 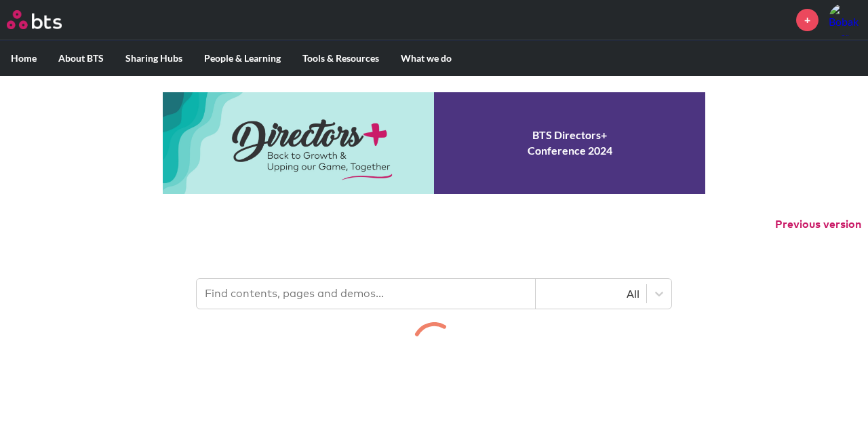 I want to click on div: All, so click(x=591, y=294).